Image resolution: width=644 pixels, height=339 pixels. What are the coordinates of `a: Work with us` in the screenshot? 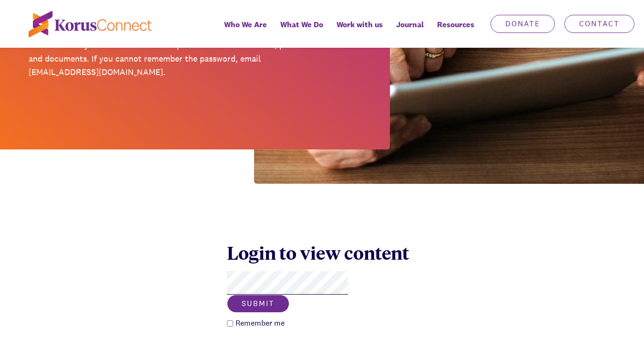 It's located at (360, 31).